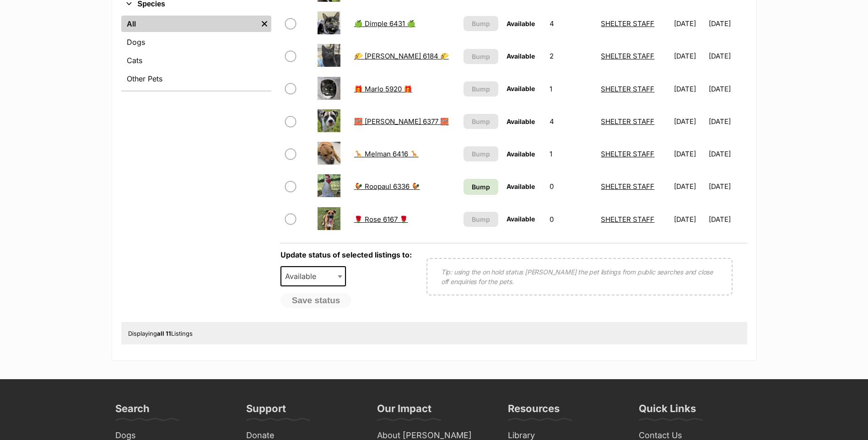  I want to click on h3: Quick Links, so click(667, 411).